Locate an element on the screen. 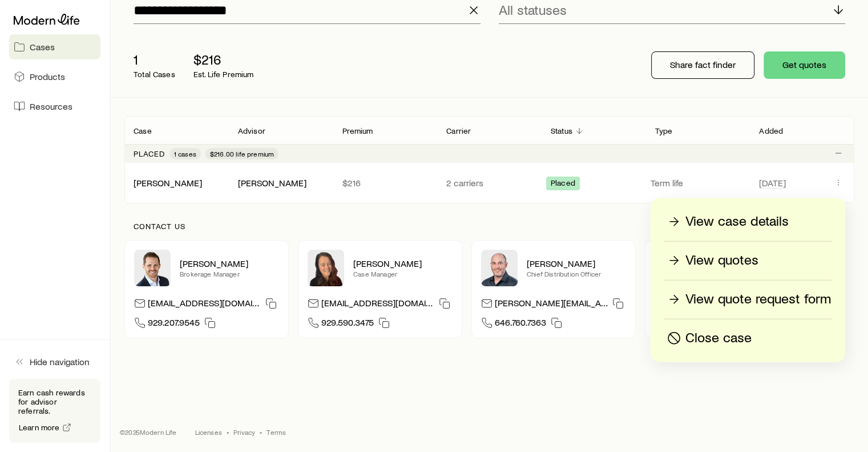 This screenshot has height=452, width=868. p: Status is located at coordinates (561, 131).